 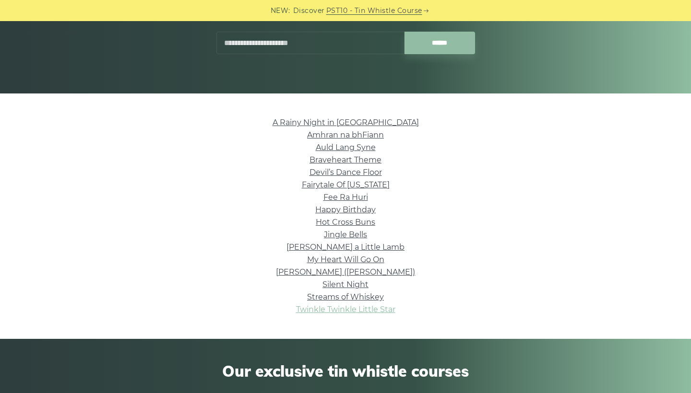 What do you see at coordinates (345, 285) in the screenshot?
I see `a: Silent Night` at bounding box center [345, 285].